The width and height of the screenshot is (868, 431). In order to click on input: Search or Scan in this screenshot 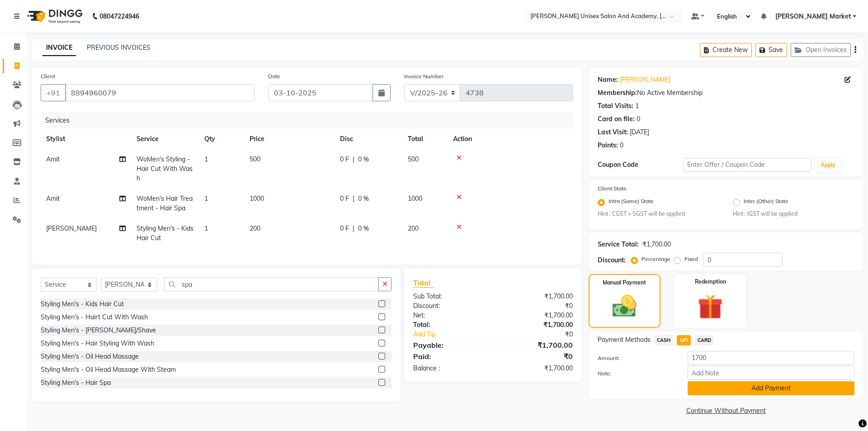, I will do `click(272, 284)`.